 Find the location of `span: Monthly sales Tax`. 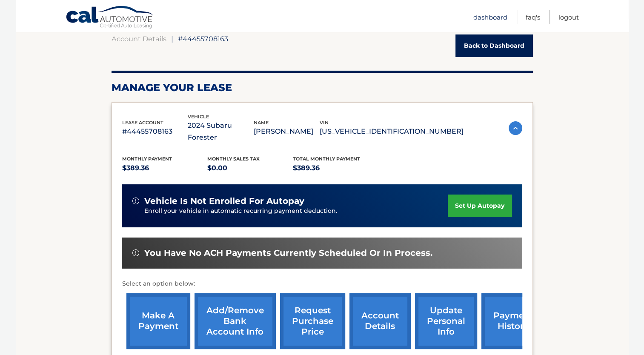

span: Monthly sales Tax is located at coordinates (233, 159).